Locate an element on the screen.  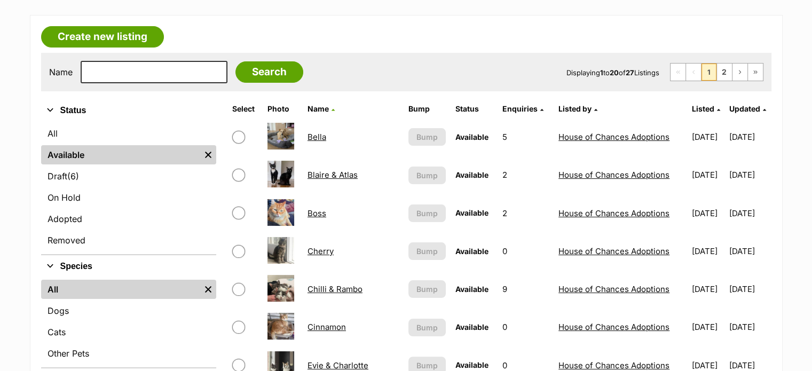
span: Page 1 is located at coordinates (709, 72).